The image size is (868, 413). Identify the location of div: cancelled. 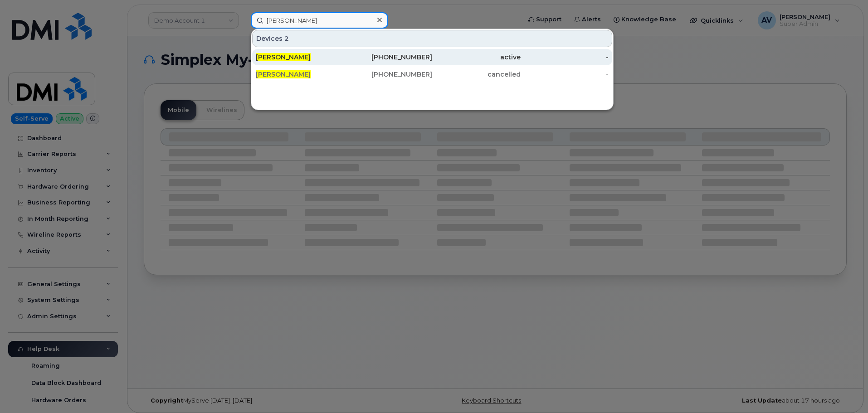
(476, 74).